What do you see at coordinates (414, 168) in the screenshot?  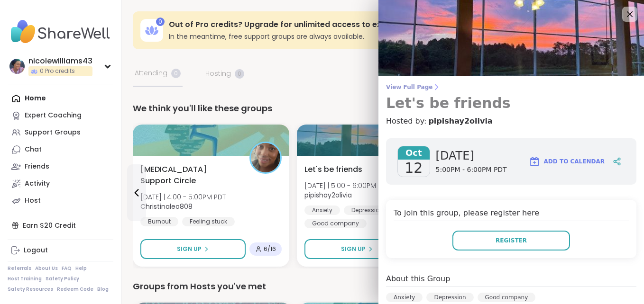 I see `span: 12` at bounding box center [414, 168].